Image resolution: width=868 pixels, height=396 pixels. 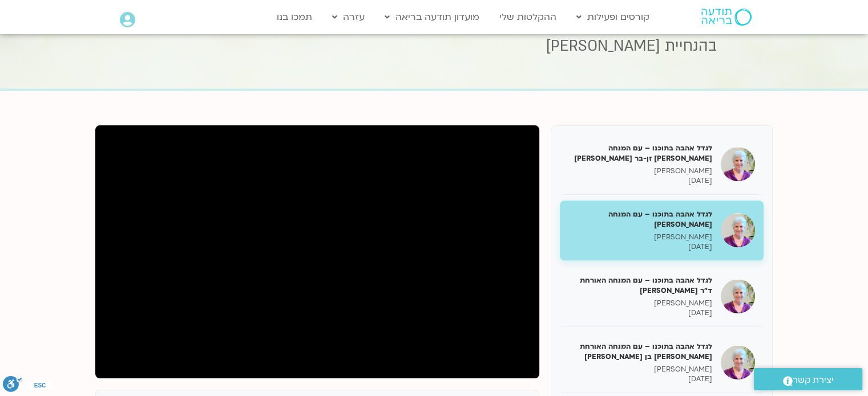 What do you see at coordinates (613, 17) in the screenshot?
I see `a: קורסים ופעילות` at bounding box center [613, 17].